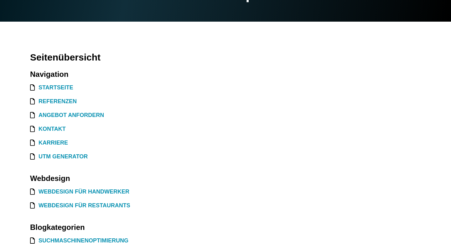 The width and height of the screenshot is (451, 244). Describe the element at coordinates (63, 156) in the screenshot. I see `a: UTM Generator` at that location.